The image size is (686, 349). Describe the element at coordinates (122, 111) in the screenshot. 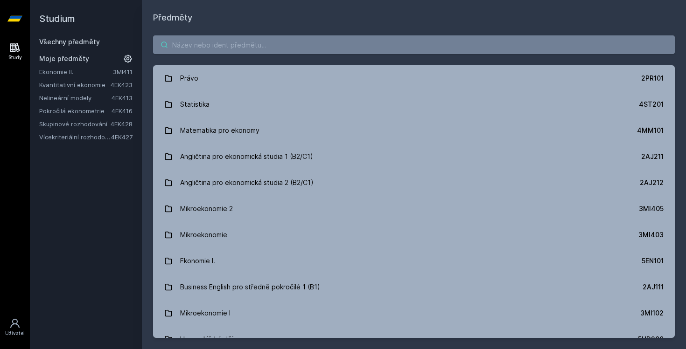

I see `a: 4EK416` at that location.